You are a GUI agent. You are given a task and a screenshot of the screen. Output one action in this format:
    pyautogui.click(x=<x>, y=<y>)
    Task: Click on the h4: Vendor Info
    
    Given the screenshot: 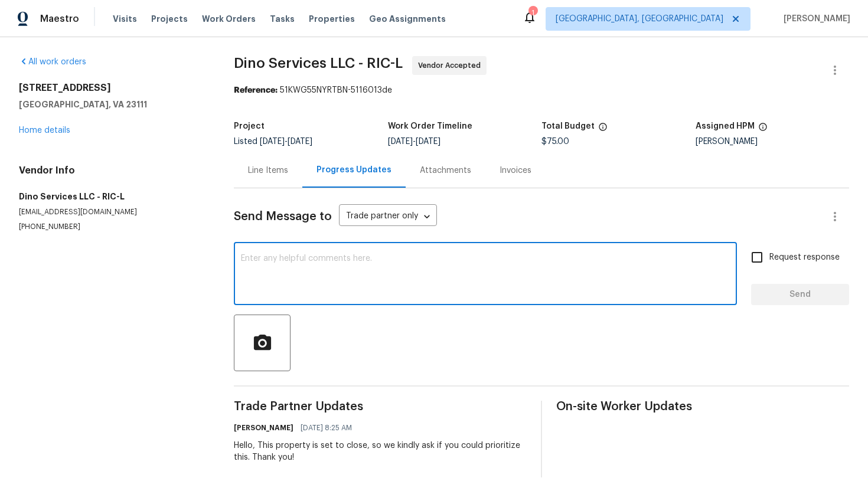 What is the action you would take?
    pyautogui.click(x=112, y=170)
    